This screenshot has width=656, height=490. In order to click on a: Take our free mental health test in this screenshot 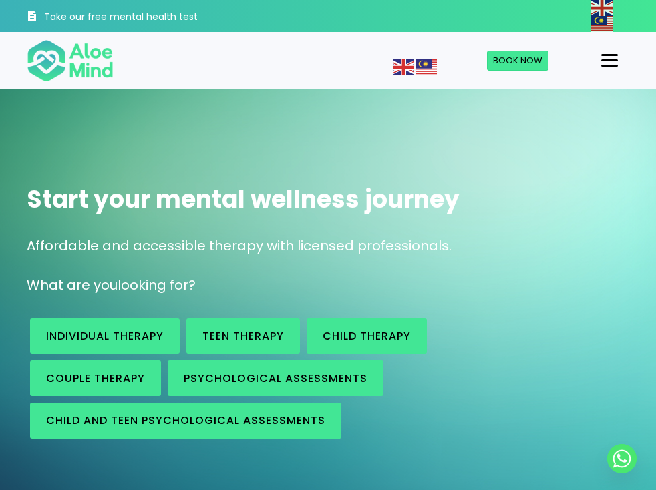, I will do `click(119, 17)`.